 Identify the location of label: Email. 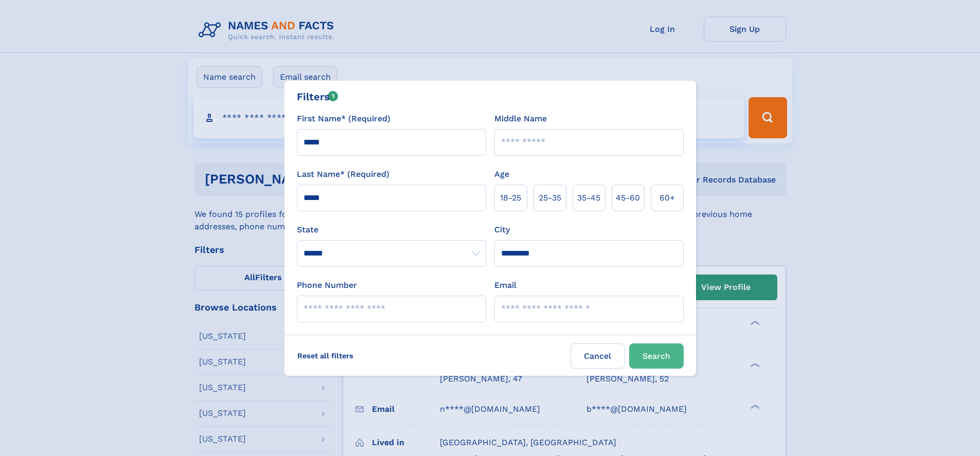
(505, 286).